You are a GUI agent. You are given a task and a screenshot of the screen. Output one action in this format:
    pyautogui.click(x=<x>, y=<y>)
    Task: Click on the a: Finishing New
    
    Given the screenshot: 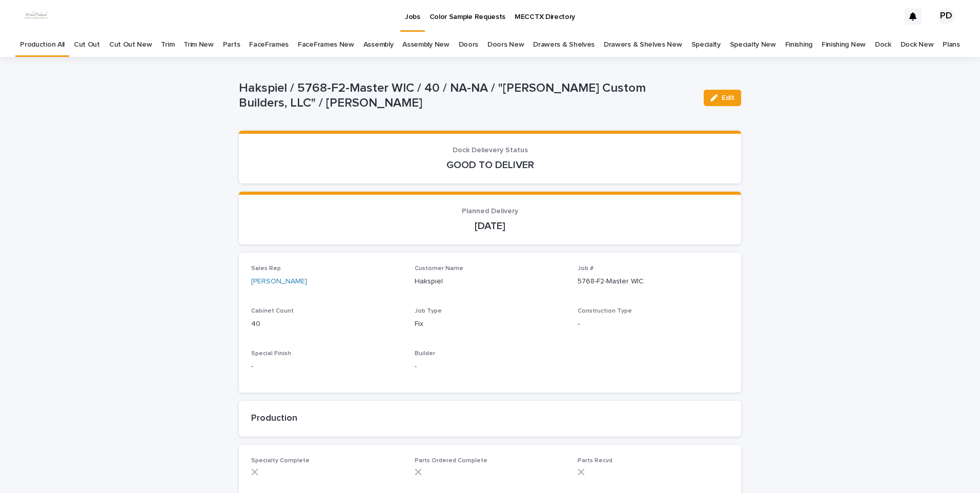 What is the action you would take?
    pyautogui.click(x=844, y=44)
    